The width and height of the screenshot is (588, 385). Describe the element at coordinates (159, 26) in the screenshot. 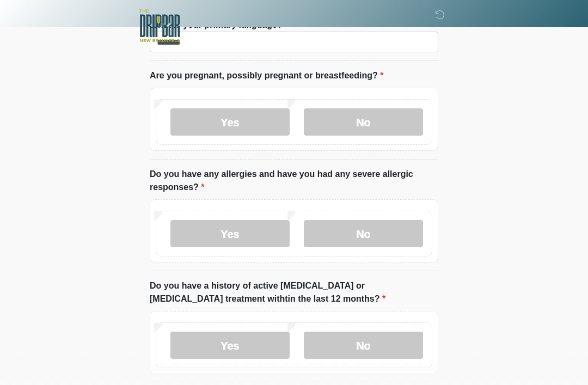

I see `img: The DRIPBaR - New Braunfels Logo` at that location.